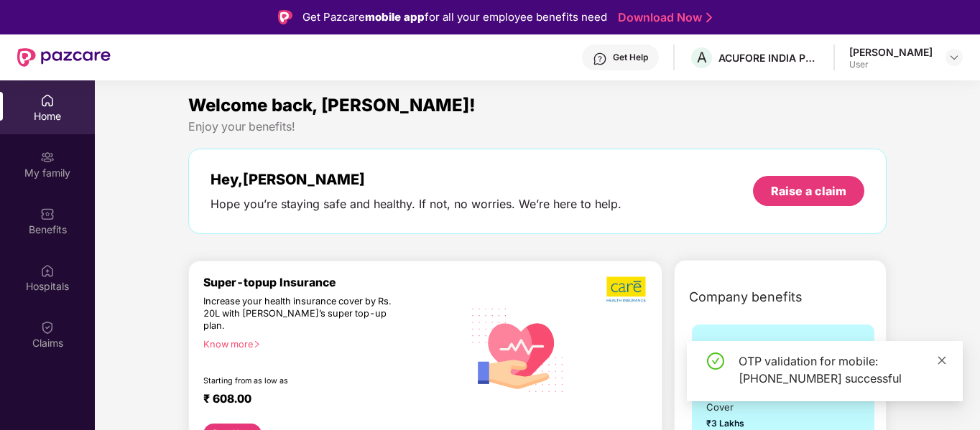 This screenshot has width=980, height=430. What do you see at coordinates (715, 362) in the screenshot?
I see `span: check-circle` at bounding box center [715, 362].